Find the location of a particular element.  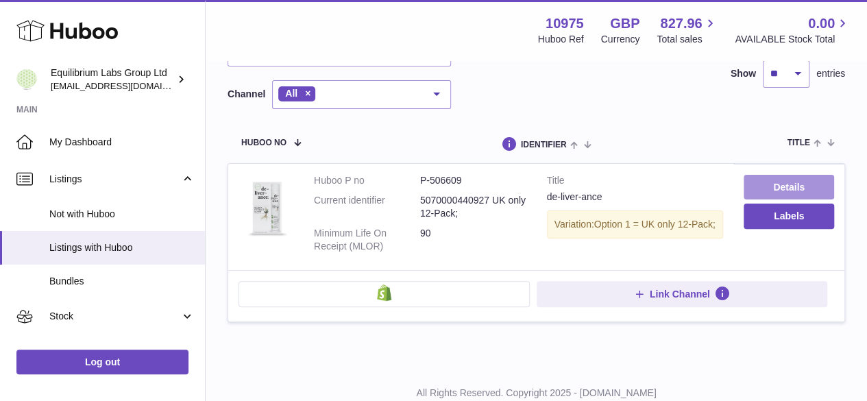

a: Log out is located at coordinates (102, 362).